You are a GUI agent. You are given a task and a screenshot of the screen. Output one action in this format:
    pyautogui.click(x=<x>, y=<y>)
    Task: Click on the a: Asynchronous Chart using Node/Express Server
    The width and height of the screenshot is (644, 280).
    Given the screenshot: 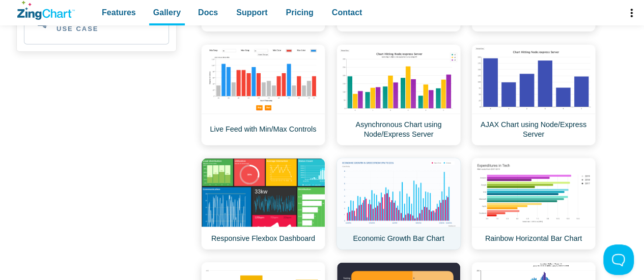 What is the action you would take?
    pyautogui.click(x=399, y=94)
    